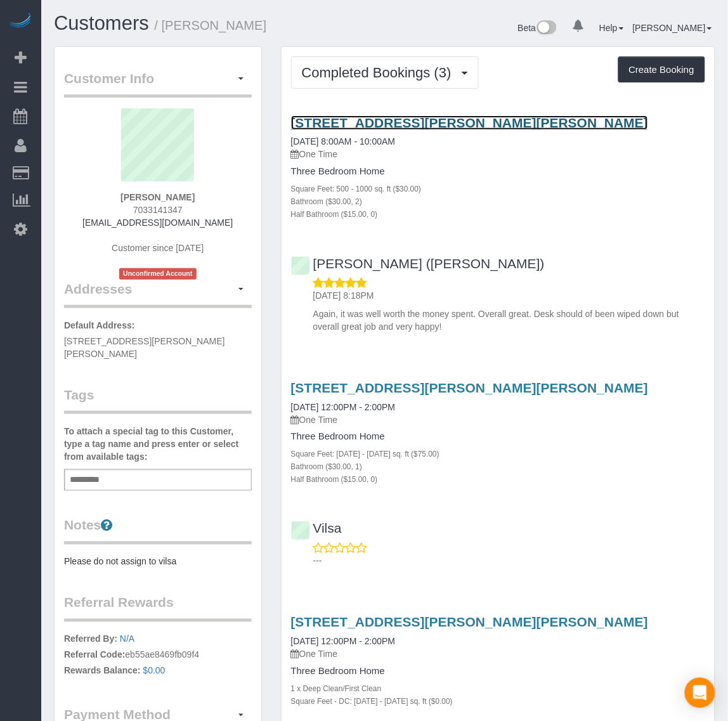 This screenshot has width=728, height=721. Describe the element at coordinates (101, 23) in the screenshot. I see `a: Customers` at that location.